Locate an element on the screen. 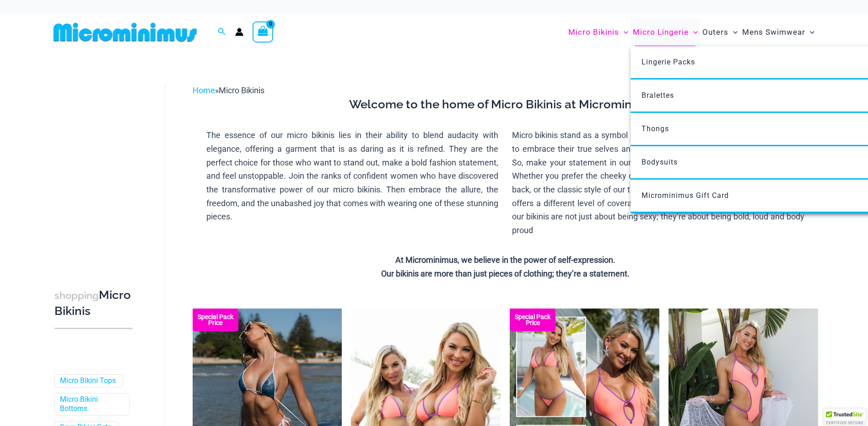  h3: Micro Bikinis is located at coordinates (93, 303).